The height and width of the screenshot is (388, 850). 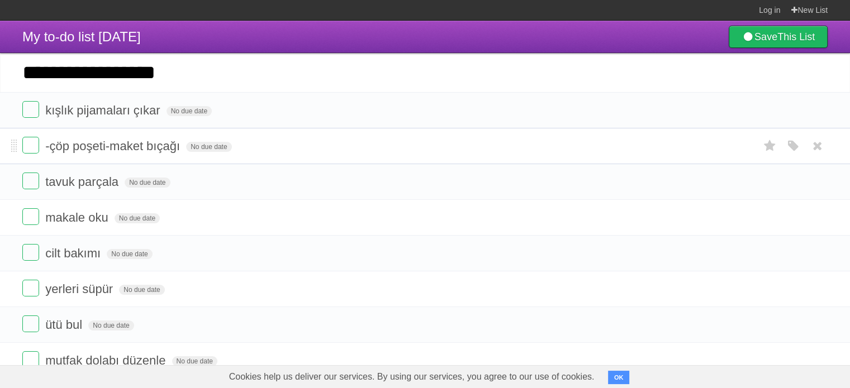 What do you see at coordinates (107, 361) in the screenshot?
I see `span: mutfak dolabı düzenle` at bounding box center [107, 361].